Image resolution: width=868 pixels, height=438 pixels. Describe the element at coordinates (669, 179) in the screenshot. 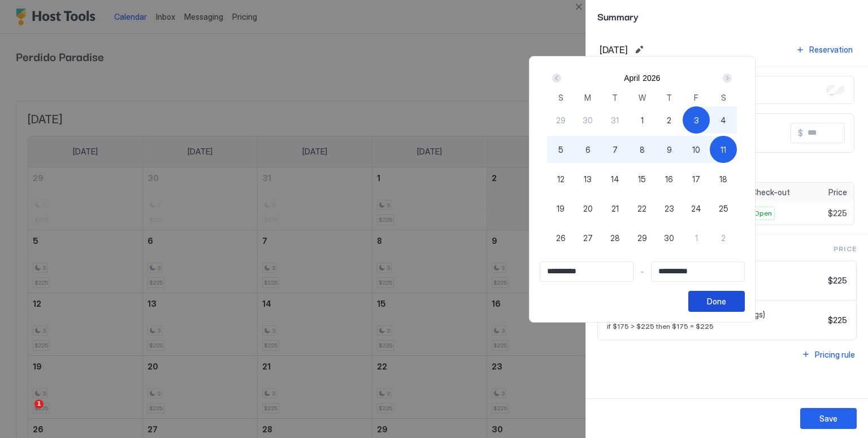

I see `button: 16` at that location.